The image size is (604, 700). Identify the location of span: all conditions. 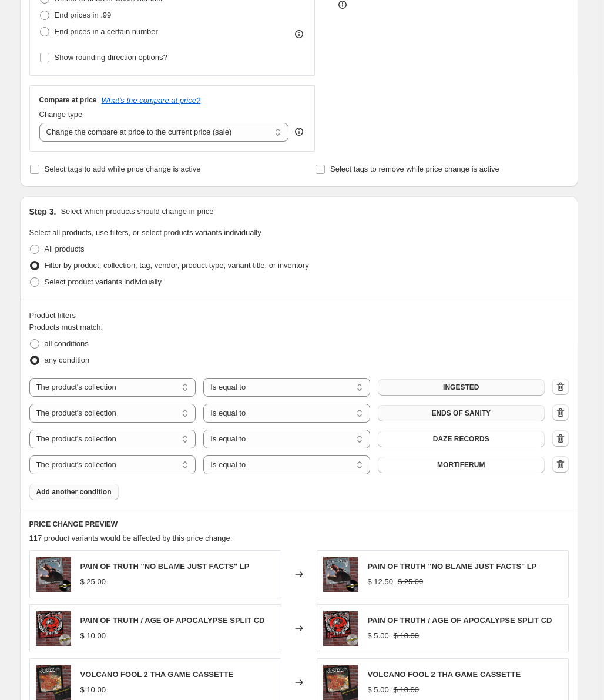
(66, 343).